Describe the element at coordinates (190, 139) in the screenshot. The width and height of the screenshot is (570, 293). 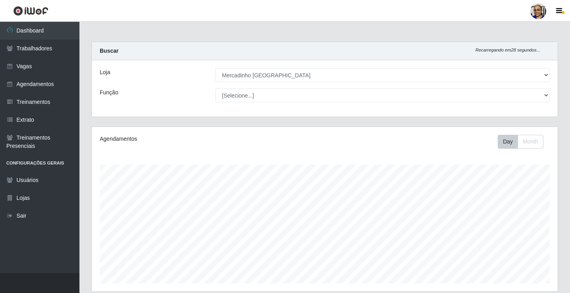
I see `div: Agendamentos` at that location.